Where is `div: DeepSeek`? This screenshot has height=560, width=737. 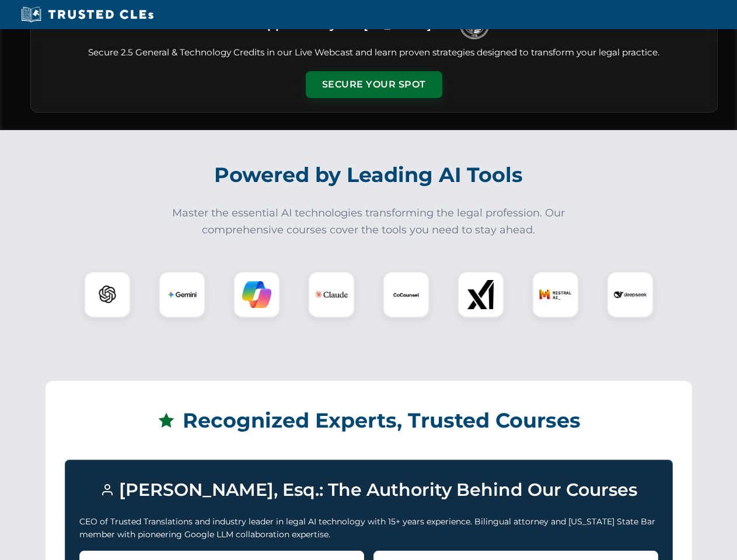 div: DeepSeek is located at coordinates (630, 294).